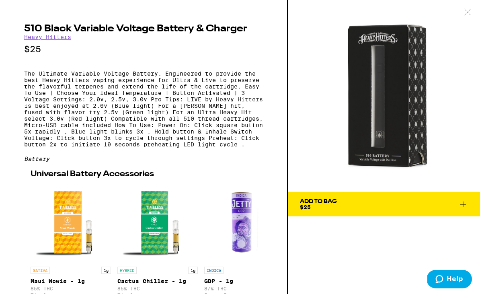 This screenshot has height=294, width=480. What do you see at coordinates (144, 159) in the screenshot?
I see `div: Battery` at bounding box center [144, 159].